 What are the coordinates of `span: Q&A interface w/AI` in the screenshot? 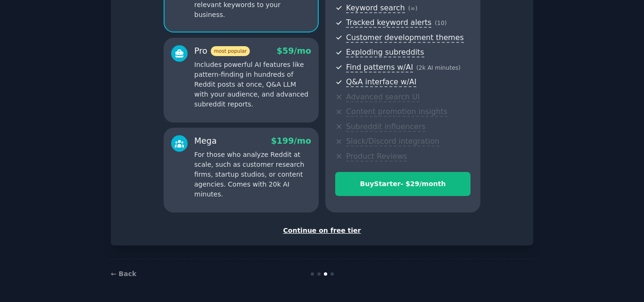 It's located at (381, 82).